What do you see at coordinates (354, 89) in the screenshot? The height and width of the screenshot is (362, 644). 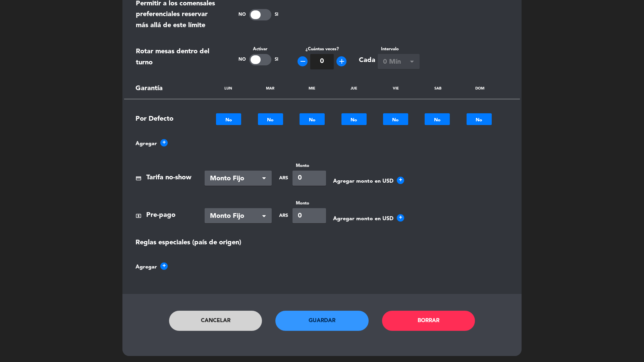 I see `div: JUE` at bounding box center [354, 89].